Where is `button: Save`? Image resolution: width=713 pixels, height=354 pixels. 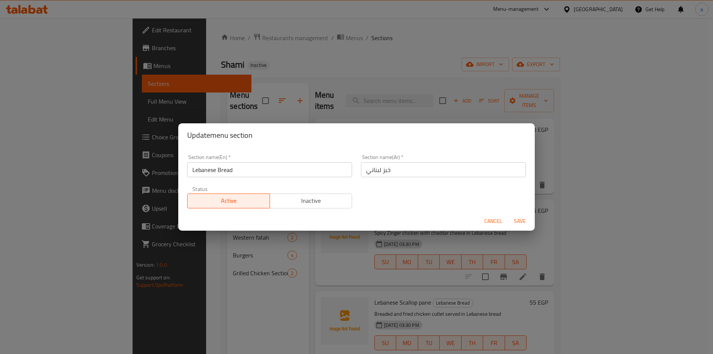
button: Save is located at coordinates (520, 221).